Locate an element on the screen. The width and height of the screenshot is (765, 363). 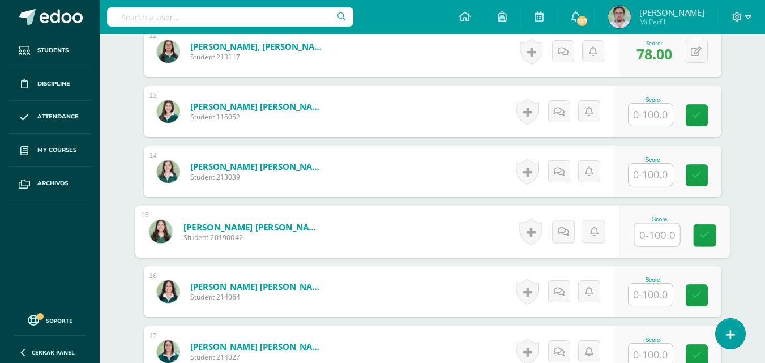
div: Score: is located at coordinates (654, 43).